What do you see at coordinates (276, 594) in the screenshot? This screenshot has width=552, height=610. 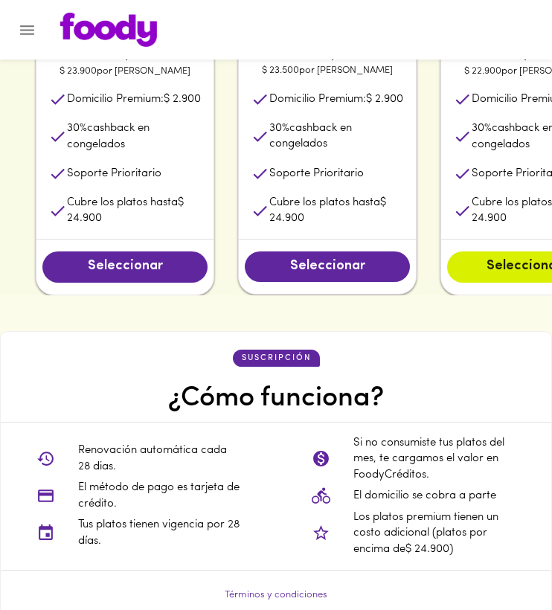 I see `a: Términos y condiciones` at bounding box center [276, 594].